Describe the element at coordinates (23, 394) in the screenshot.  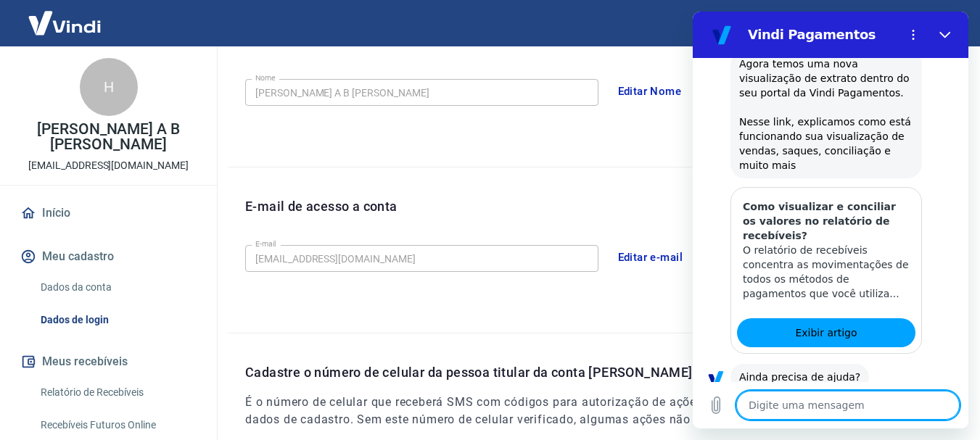
I see `button: Carregar arquivo` at that location.